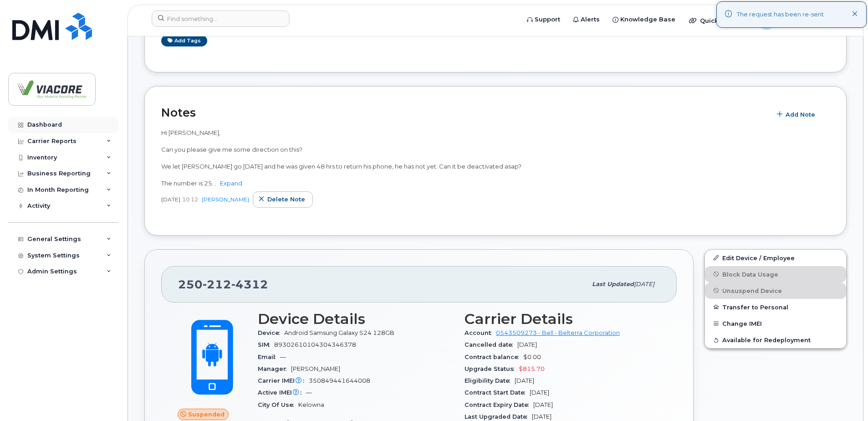 Image resolution: width=868 pixels, height=421 pixels. Describe the element at coordinates (274, 368) in the screenshot. I see `span: Manager` at that location.